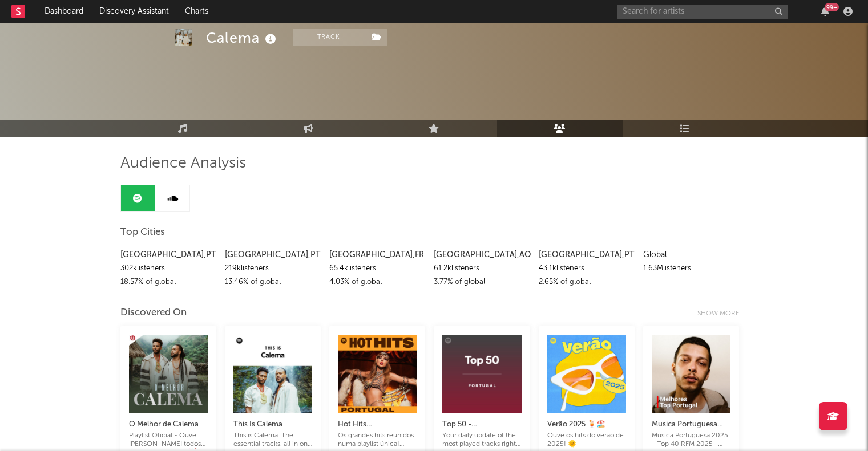  What do you see at coordinates (587, 268) in the screenshot?
I see `div: 43.1k listeners` at bounding box center [587, 268].